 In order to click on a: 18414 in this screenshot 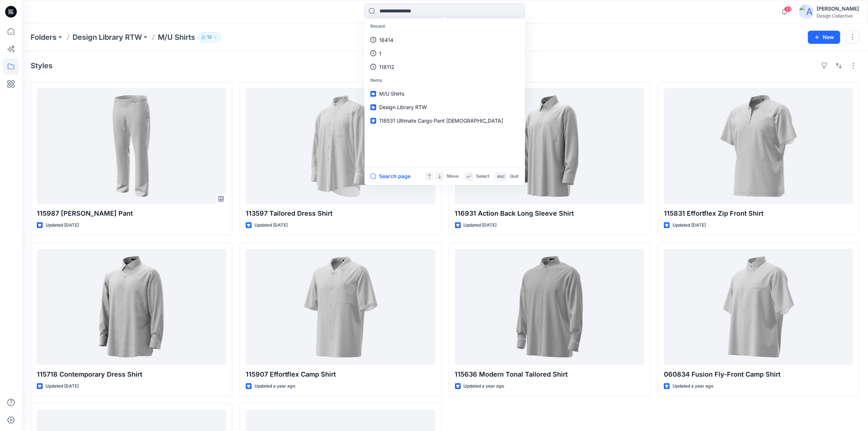, I will do `click(445, 39)`.